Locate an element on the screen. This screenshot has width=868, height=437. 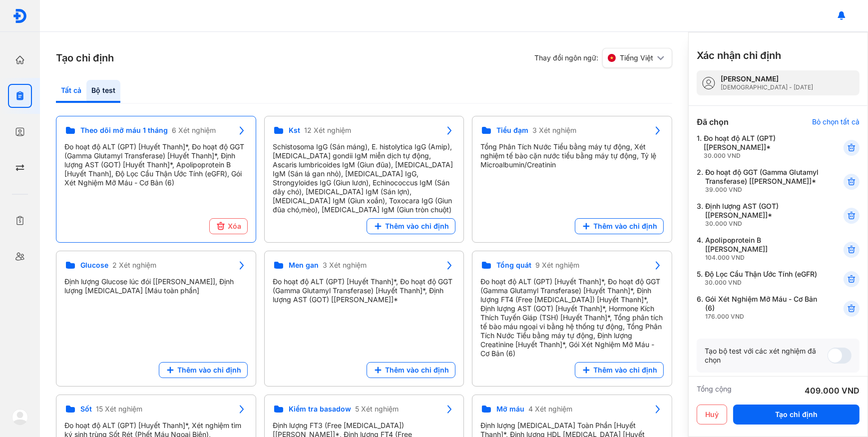
span: Kst is located at coordinates (294, 130).